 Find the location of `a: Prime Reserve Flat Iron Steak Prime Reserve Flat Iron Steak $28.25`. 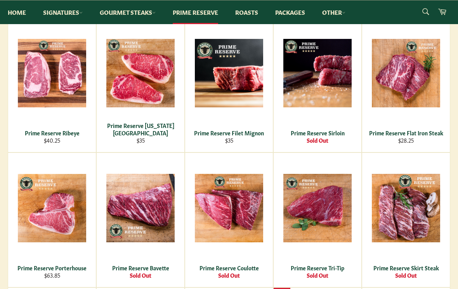

a: Prime Reserve Flat Iron Steak Prime Reserve Flat Iron Steak $28.25 is located at coordinates (406, 85).